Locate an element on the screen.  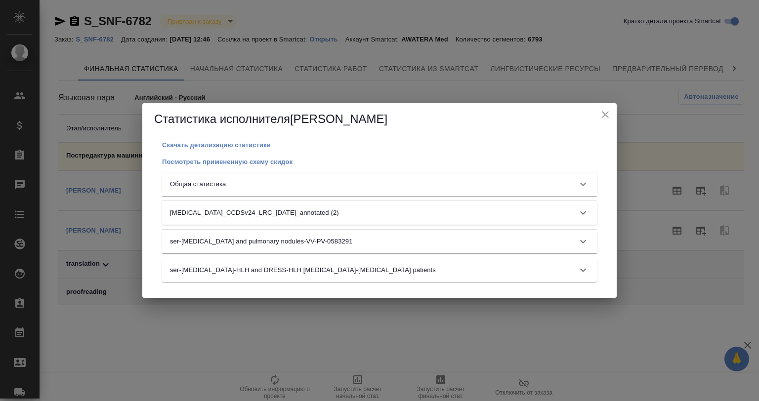
p: Скачать детализацию статистики is located at coordinates (216, 145).